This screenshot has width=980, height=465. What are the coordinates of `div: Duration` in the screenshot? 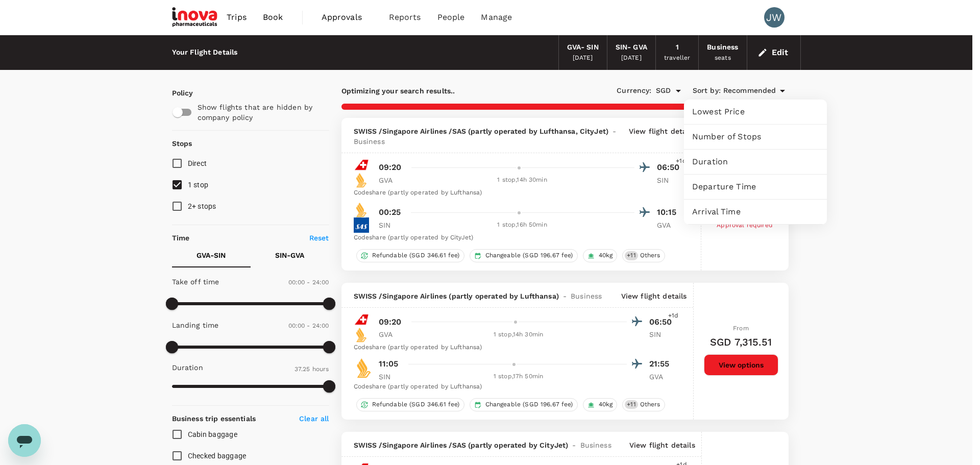 It's located at (755, 162).